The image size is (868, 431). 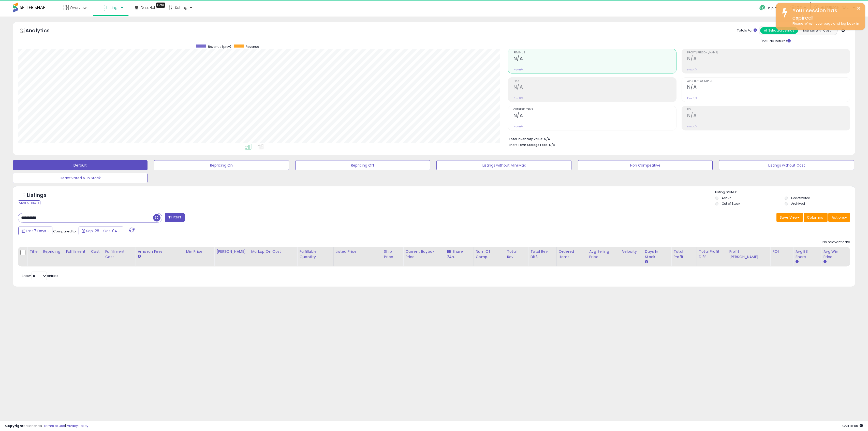 What do you see at coordinates (80, 165) in the screenshot?
I see `button: Default` at bounding box center [80, 165].